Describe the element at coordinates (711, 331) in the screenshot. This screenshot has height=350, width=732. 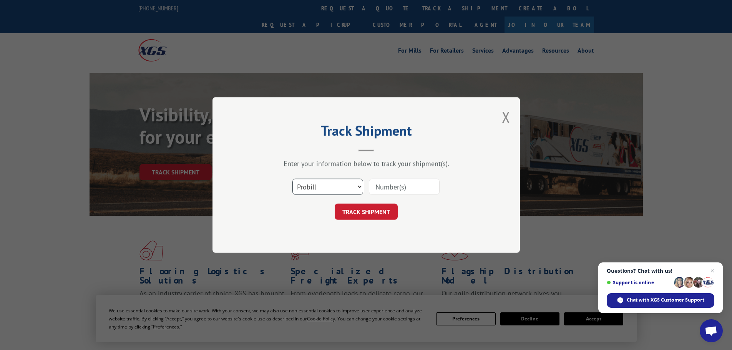
I see `div: Open chat` at that location.